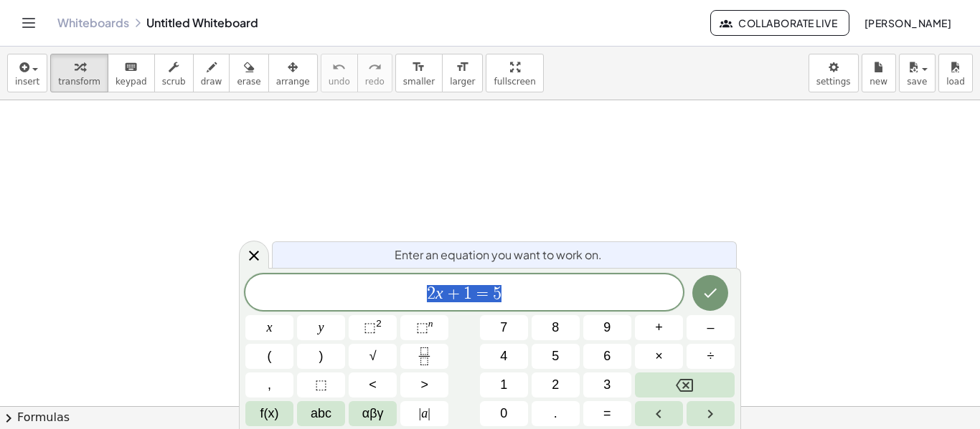 This screenshot has height=429, width=980. What do you see at coordinates (93, 23) in the screenshot?
I see `a: Whiteboards` at bounding box center [93, 23].